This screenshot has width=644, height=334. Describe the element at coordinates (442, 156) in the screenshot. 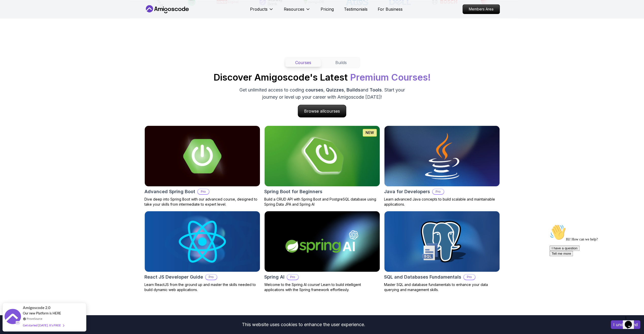

I see `img: Java for Developers card` at that location.